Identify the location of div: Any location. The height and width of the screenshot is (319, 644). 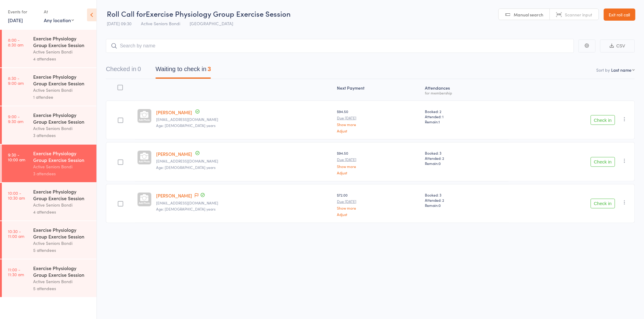
(59, 20).